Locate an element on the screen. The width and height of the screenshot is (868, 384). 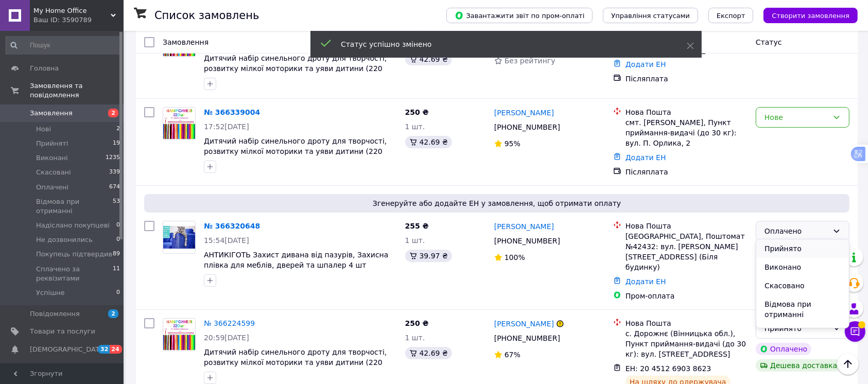
span: Сплачено за реквізитами is located at coordinates (74, 274).